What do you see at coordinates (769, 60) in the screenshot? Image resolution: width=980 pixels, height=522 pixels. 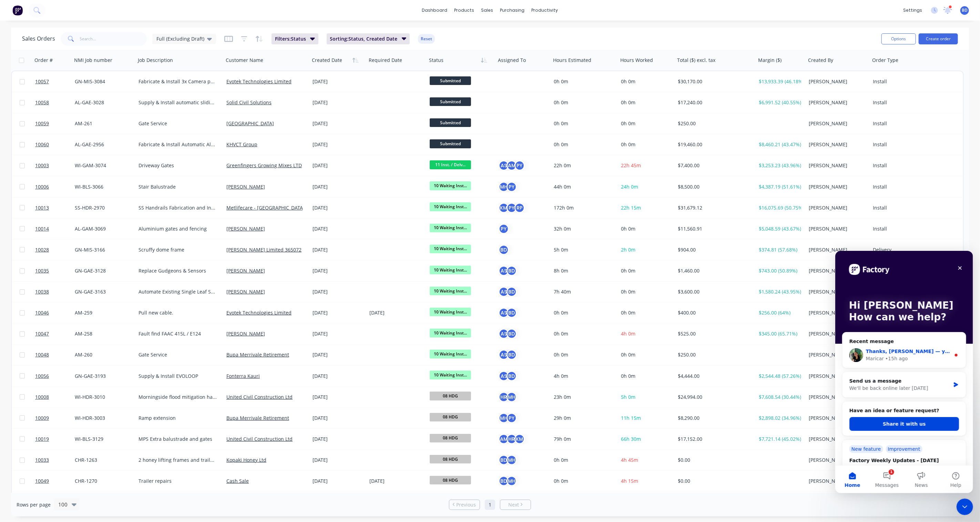 I see `div: Margin ($)` at bounding box center [769, 60].